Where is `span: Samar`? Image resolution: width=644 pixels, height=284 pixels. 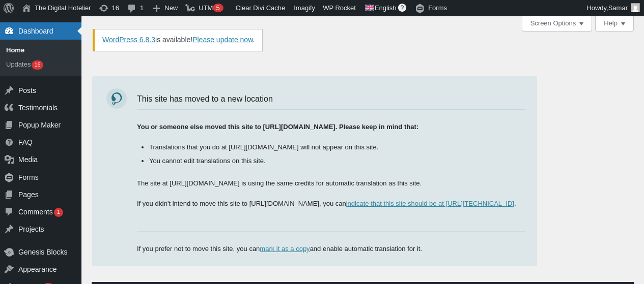
span: Samar is located at coordinates (618, 7).